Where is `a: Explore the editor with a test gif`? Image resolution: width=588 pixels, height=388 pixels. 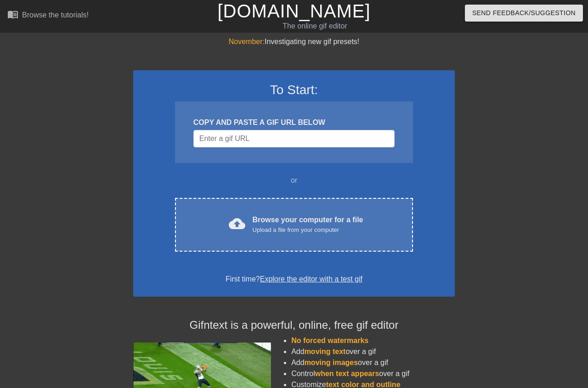
a: Explore the editor with a test gif is located at coordinates (311, 279).